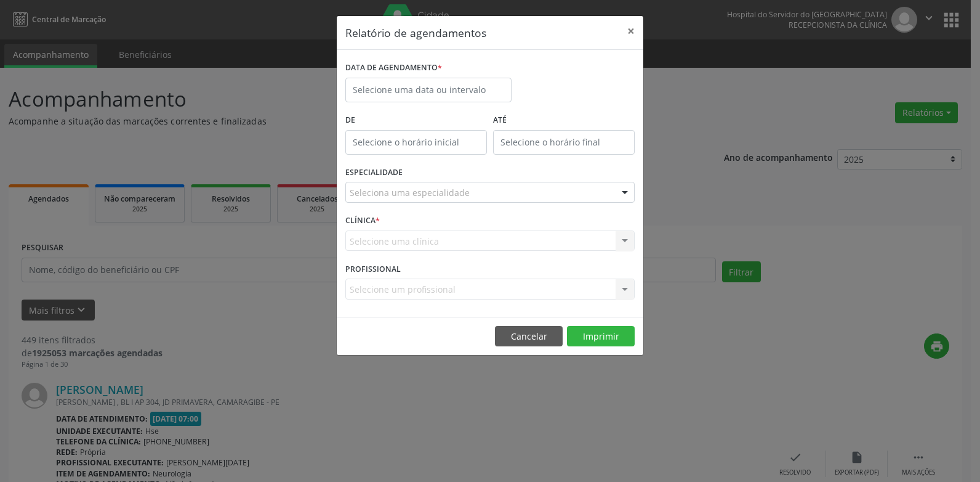 The height and width of the screenshot is (482, 980). Describe the element at coordinates (373, 269) in the screenshot. I see `label: PROFISSIONAL` at that location.